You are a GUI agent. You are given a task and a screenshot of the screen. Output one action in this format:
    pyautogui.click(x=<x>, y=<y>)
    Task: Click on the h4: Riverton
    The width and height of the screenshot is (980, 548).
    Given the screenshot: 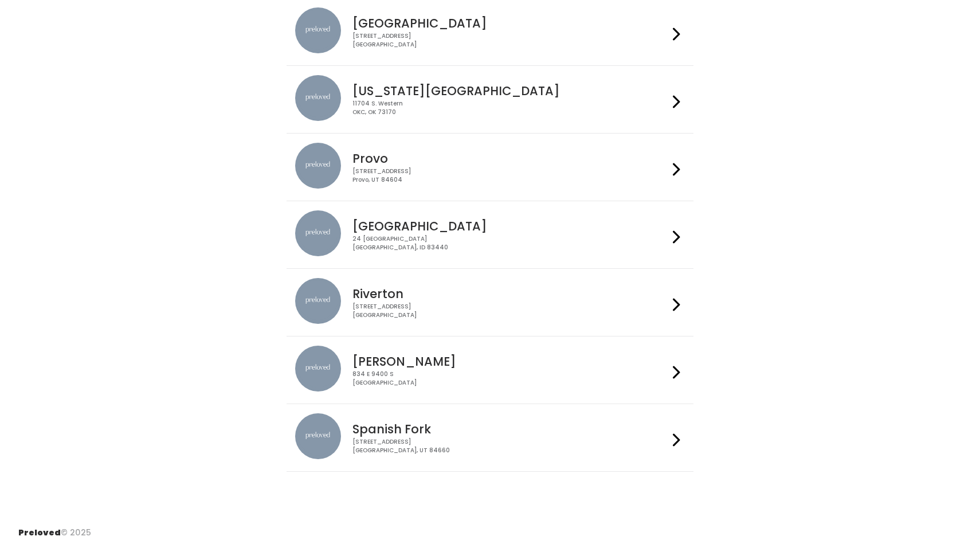 What is the action you would take?
    pyautogui.click(x=510, y=294)
    